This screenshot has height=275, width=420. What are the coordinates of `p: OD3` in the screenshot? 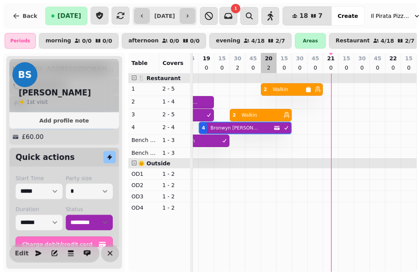 It's located at (144, 197).